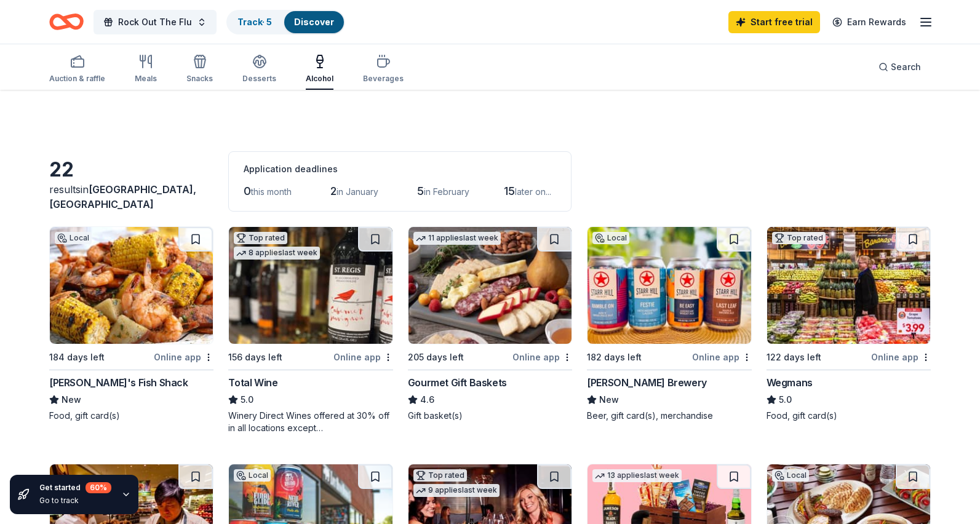  Describe the element at coordinates (98, 488) in the screenshot. I see `div: 60 %` at that location.